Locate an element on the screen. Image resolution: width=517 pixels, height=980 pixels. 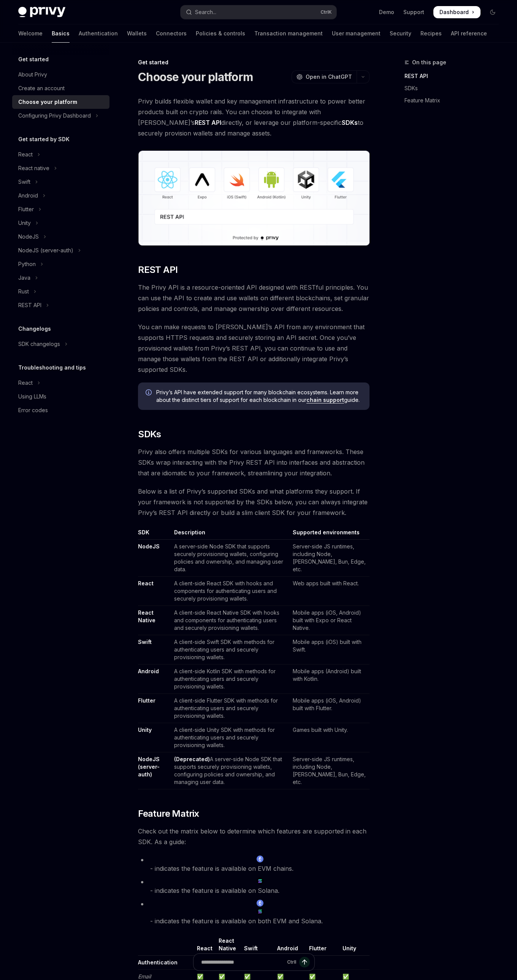
th: Supported environments is located at coordinates (330, 533).